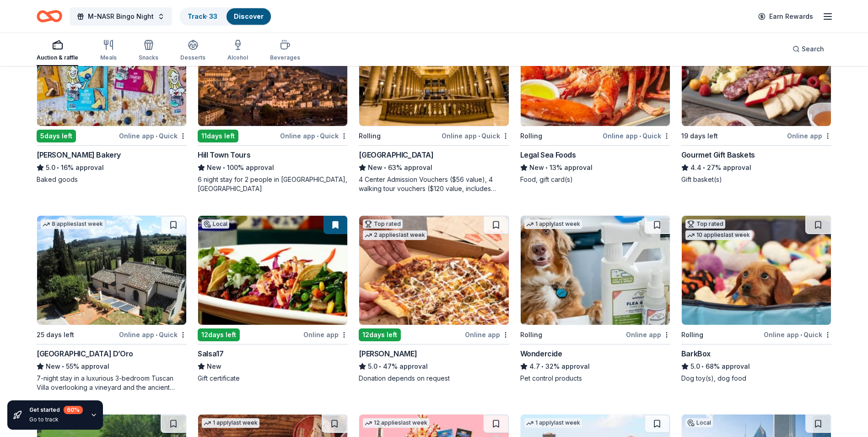  I want to click on a: Image for Gourmet Gift Baskets11 applieslast week19 days leftOnline appGourmet Gift Baskets4.4•27..., so click(756, 100).